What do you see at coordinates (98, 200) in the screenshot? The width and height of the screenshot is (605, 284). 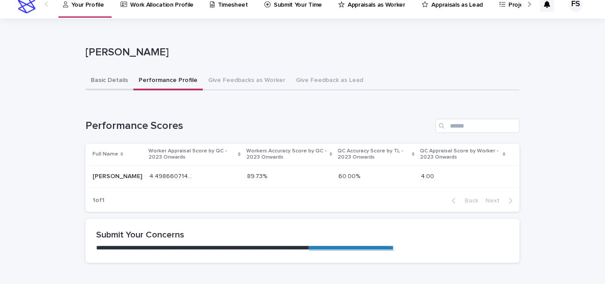 I see `p: 1 of 1` at bounding box center [98, 200].